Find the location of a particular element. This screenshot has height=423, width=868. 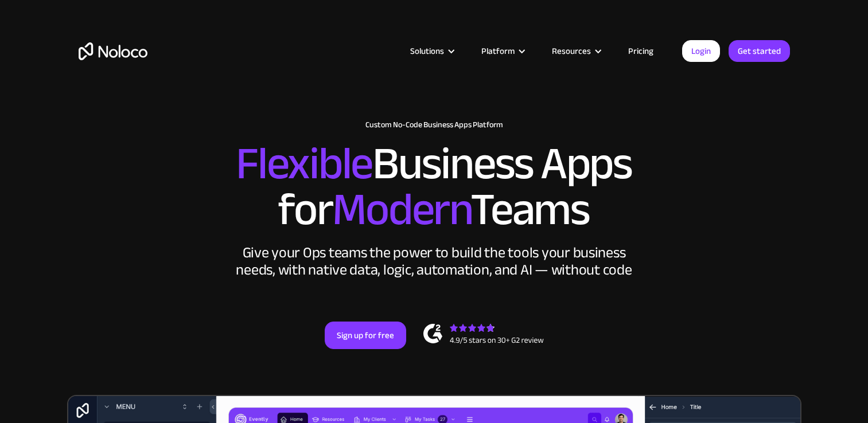

a: home is located at coordinates (113, 51).